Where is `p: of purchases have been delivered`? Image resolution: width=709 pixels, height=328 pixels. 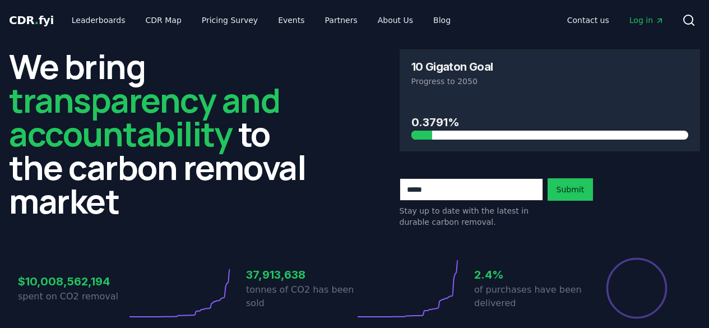 p: of purchases have been delivered is located at coordinates (529, 297).